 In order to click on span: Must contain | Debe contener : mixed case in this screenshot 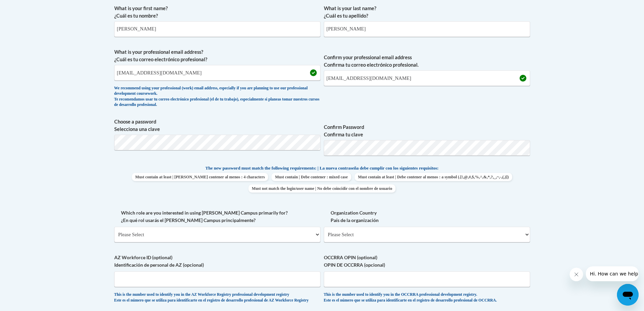, I will do `click(311, 177)`.